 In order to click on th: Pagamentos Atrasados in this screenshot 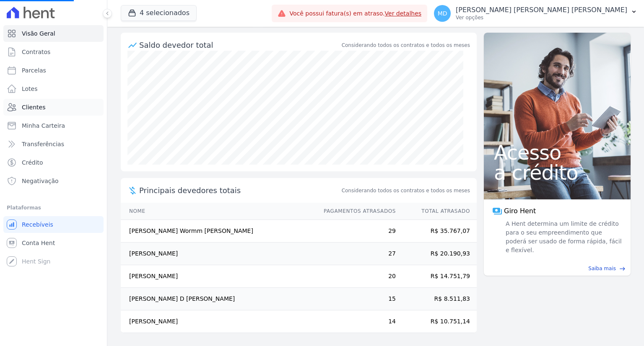, I will do `click(356, 211)`.